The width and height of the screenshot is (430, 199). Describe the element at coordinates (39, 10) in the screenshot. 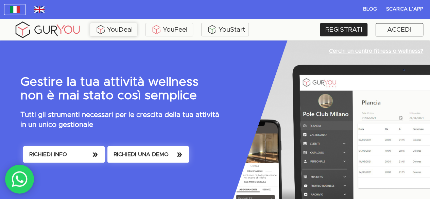

I see `img: wDv7cRK3VHVvwAAACV0RVh0ZGF0ZTpjcmVhdGUAMjAxOC0wMy0yNVQwMToxNzoxMiswMDowMGv4vjwAAAAldEVYdGRhdGU6bW...` at that location.